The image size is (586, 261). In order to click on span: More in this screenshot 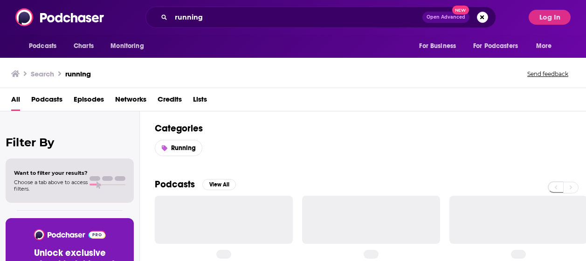, I will do `click(544, 46)`.